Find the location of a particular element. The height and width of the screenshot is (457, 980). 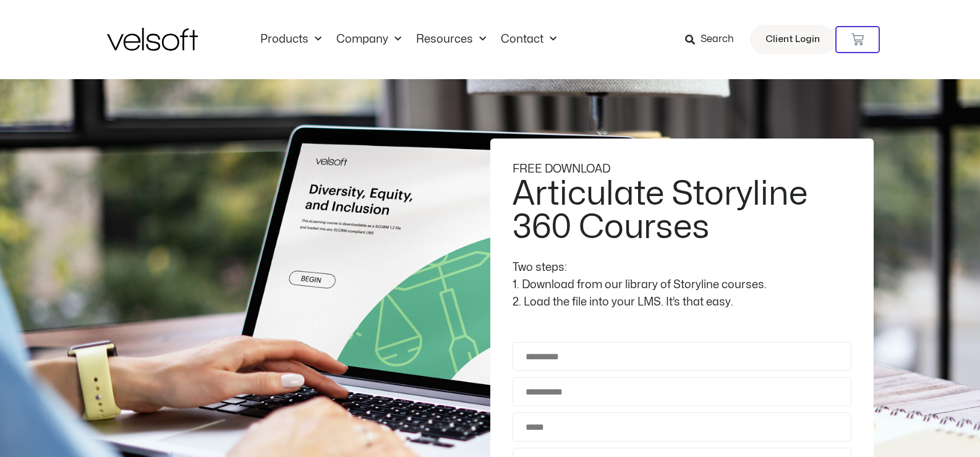

div: 2. Load the file into your LMS. It’s that easy. is located at coordinates (682, 302).